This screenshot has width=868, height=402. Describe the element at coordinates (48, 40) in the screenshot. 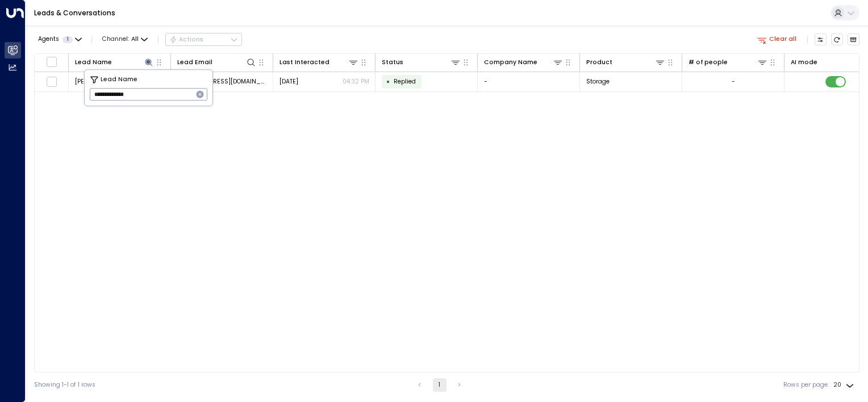

I see `span: Agents` at that location.